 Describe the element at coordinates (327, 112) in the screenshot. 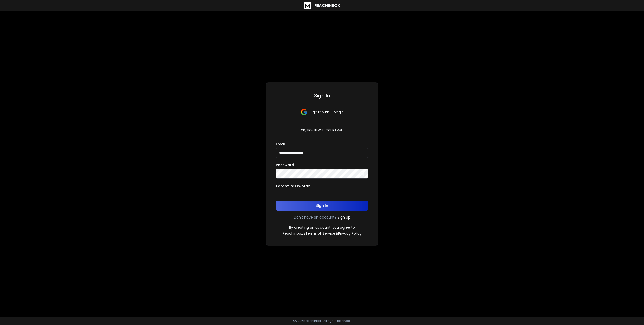

I see `p: Sign in with Google` at that location.